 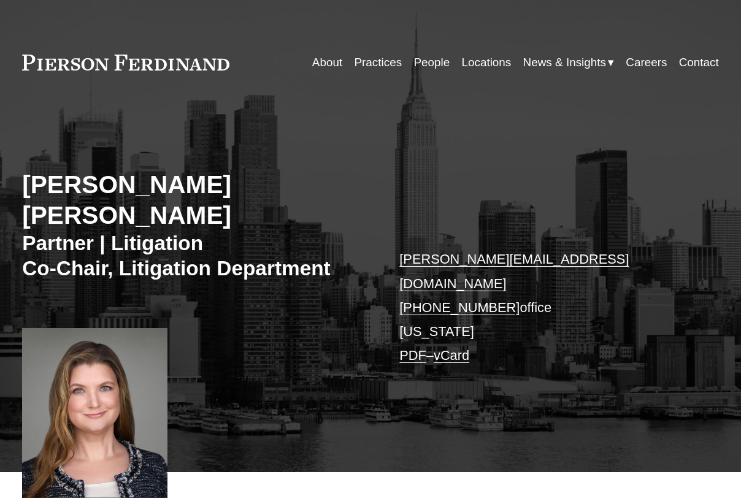 What do you see at coordinates (698, 63) in the screenshot?
I see `a: Contact` at bounding box center [698, 63].